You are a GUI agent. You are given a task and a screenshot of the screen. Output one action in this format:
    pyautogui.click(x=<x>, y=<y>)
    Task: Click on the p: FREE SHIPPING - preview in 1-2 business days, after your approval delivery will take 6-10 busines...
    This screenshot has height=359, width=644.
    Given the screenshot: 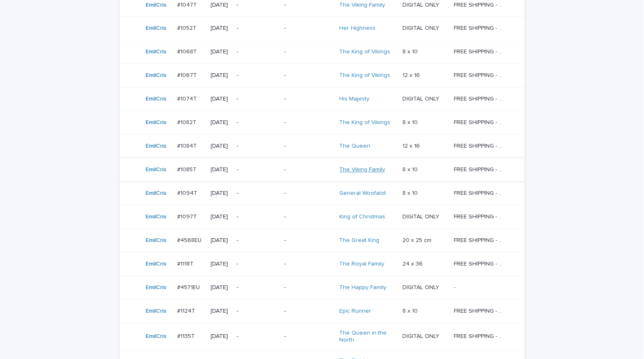 What is the action you would take?
    pyautogui.click(x=481, y=240)
    